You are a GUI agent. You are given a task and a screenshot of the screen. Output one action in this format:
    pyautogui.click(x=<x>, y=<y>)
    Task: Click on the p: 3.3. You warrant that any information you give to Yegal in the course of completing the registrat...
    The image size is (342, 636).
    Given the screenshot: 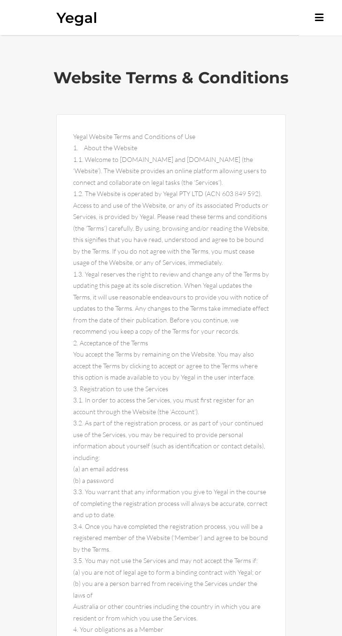 What is the action you would take?
    pyautogui.click(x=171, y=504)
    